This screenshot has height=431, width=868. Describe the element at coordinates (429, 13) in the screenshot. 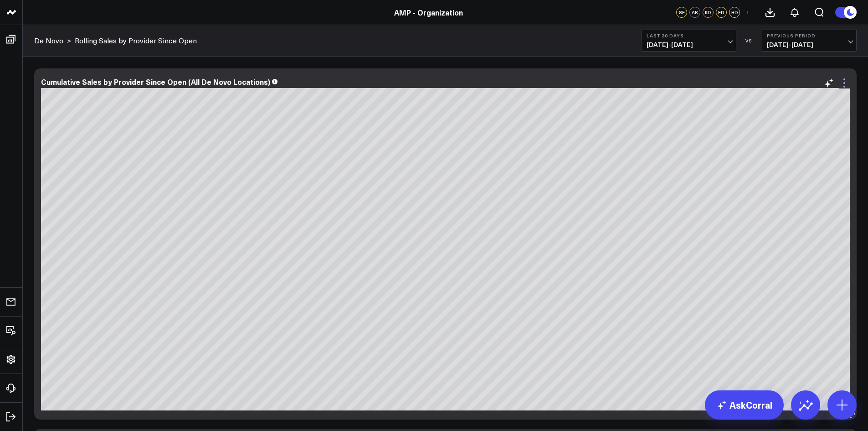

I see `a: AMP - Organization` at that location.